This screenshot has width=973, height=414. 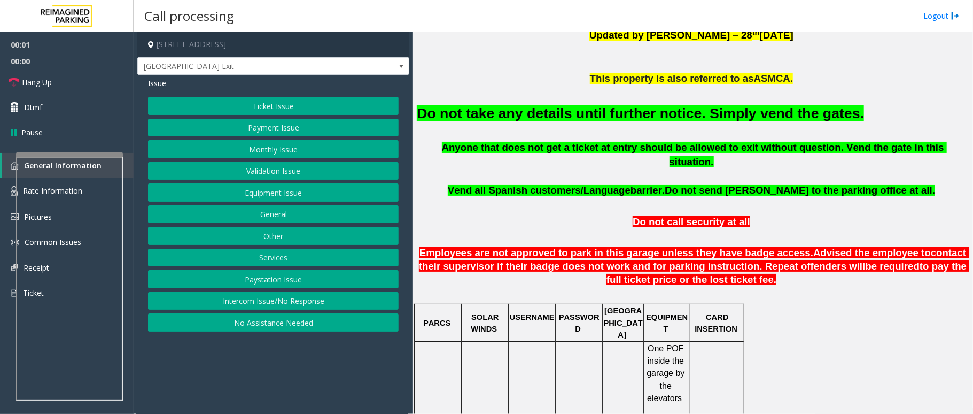 I want to click on span: Pause, so click(x=32, y=132).